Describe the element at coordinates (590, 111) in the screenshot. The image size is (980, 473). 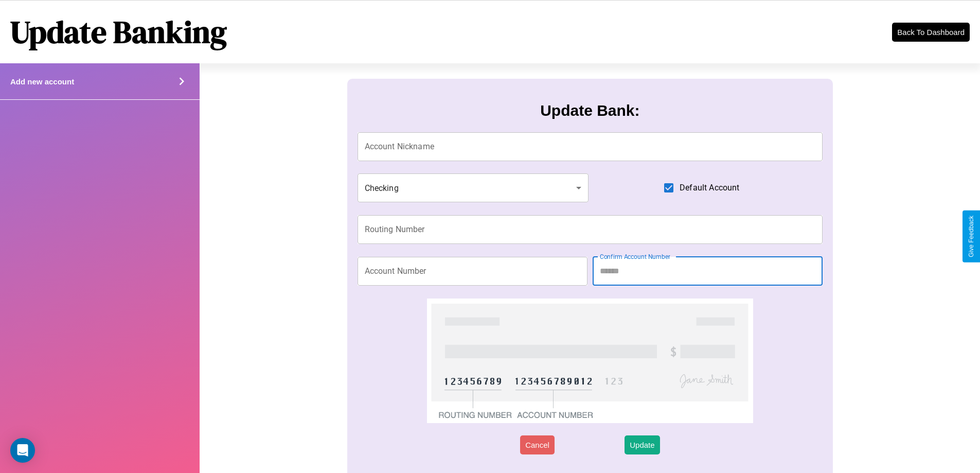
I see `h3: Update Bank:` at that location.